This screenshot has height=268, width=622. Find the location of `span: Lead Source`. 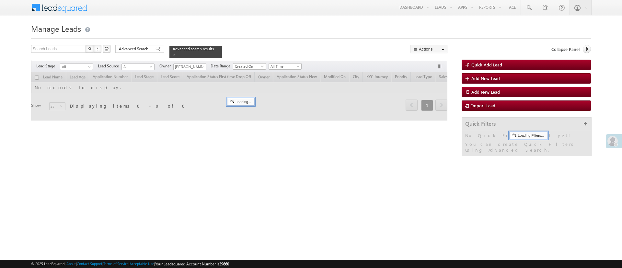

span: Lead Source is located at coordinates (110, 66).